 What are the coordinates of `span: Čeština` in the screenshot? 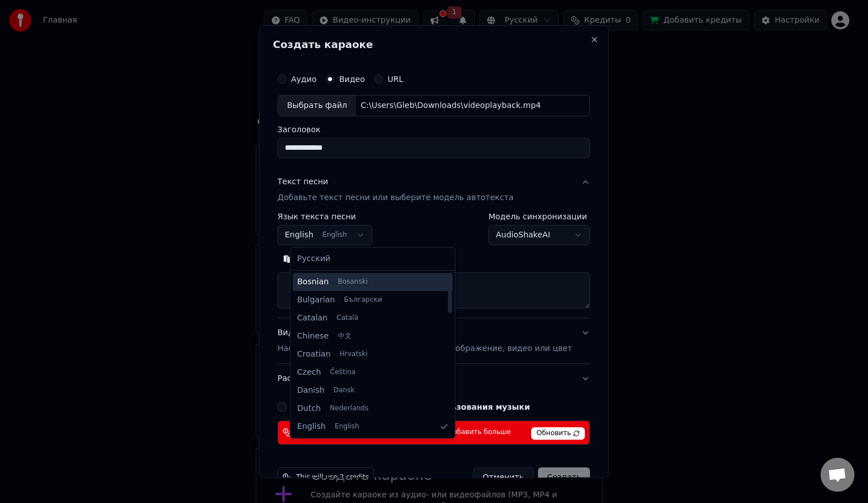 It's located at (342, 372).